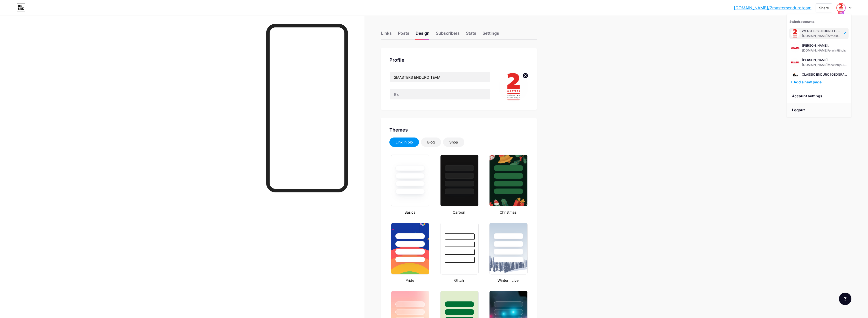  What do you see at coordinates (422, 35) in the screenshot?
I see `div: Design` at bounding box center [422, 35].